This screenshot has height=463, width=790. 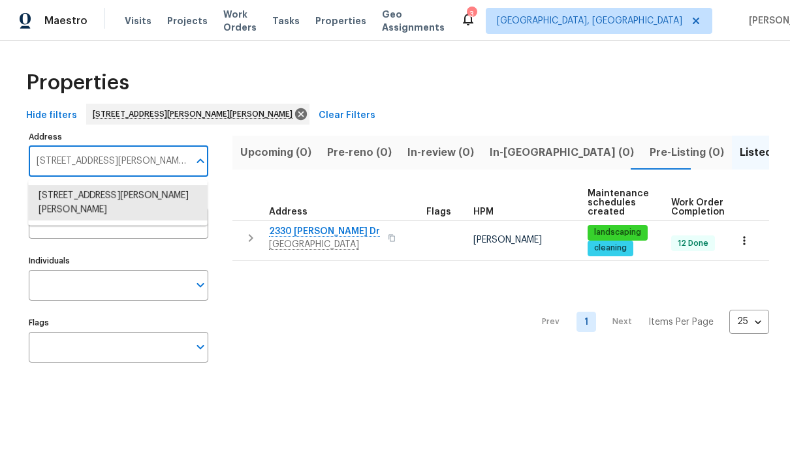 What do you see at coordinates (275, 153) in the screenshot?
I see `span: Upcoming (0)` at bounding box center [275, 153].